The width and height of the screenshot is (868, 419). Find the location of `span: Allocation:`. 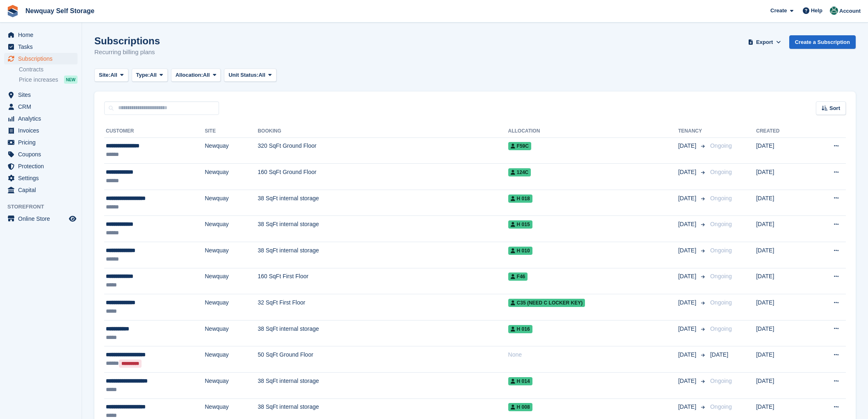

span: Allocation: is located at coordinates (189, 75).